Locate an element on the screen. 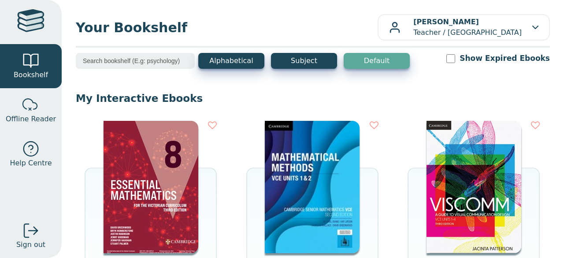 The image size is (564, 258). button: Alphabetical is located at coordinates (231, 61).